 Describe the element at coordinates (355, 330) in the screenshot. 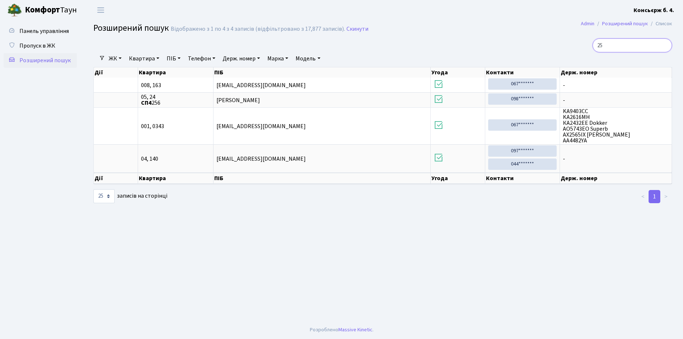

I see `a: Massive Kinetic` at that location.